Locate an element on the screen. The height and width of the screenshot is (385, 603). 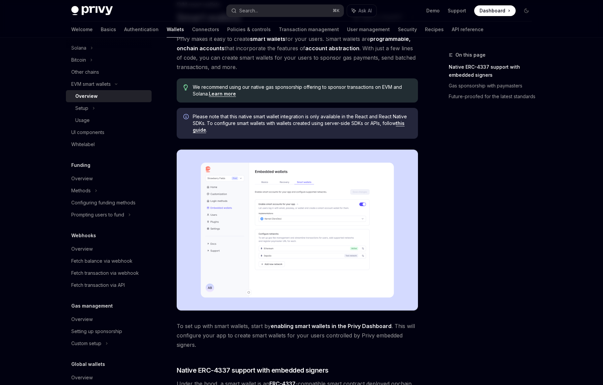
img: dark logo is located at coordinates (92, 11).